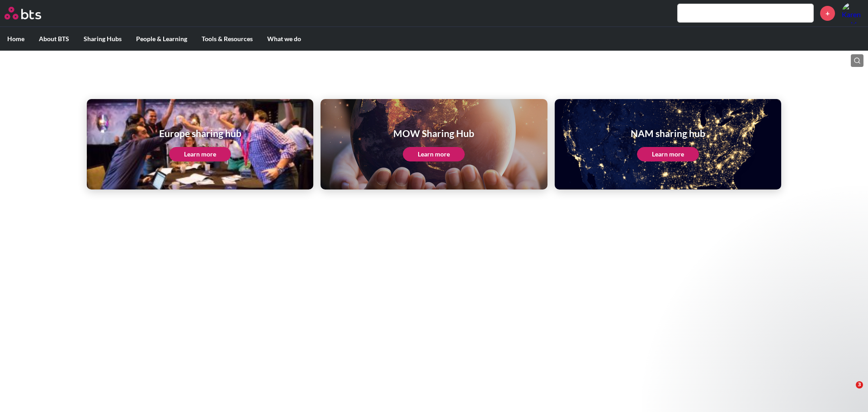  I want to click on a: Go home, so click(31, 13).